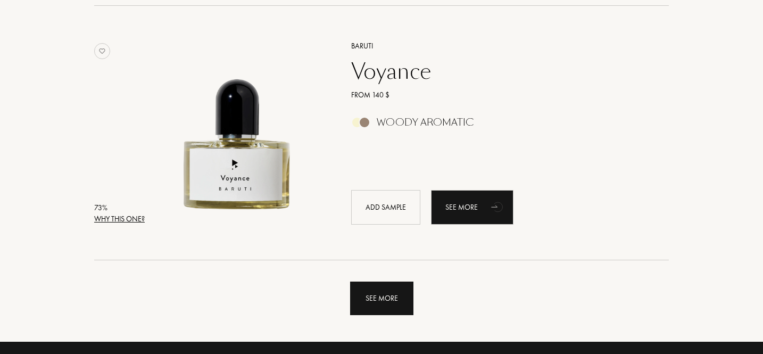 This screenshot has height=354, width=763. I want to click on div: 73 %, so click(119, 208).